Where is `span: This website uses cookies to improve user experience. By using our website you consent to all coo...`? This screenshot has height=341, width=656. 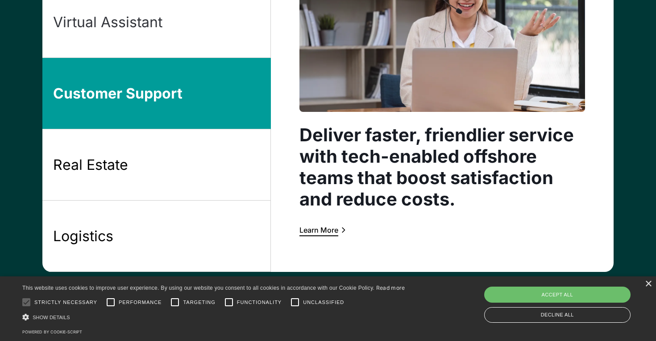
span: This website uses cookies to improve user experience. By using our website you consent to all coo... is located at coordinates (198, 288).